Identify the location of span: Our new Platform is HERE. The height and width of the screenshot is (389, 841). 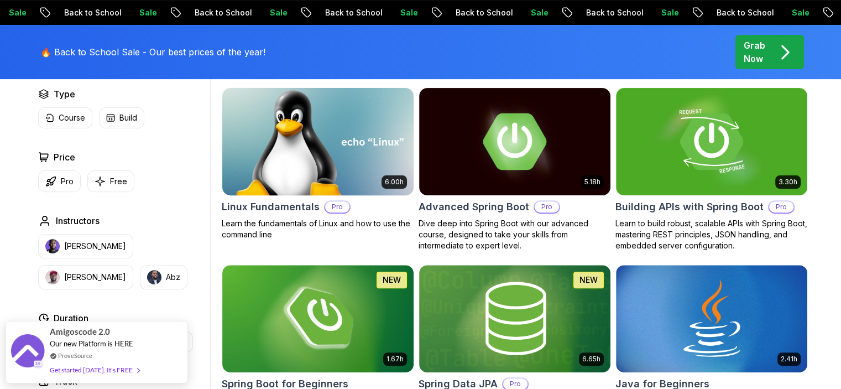
(91, 344).